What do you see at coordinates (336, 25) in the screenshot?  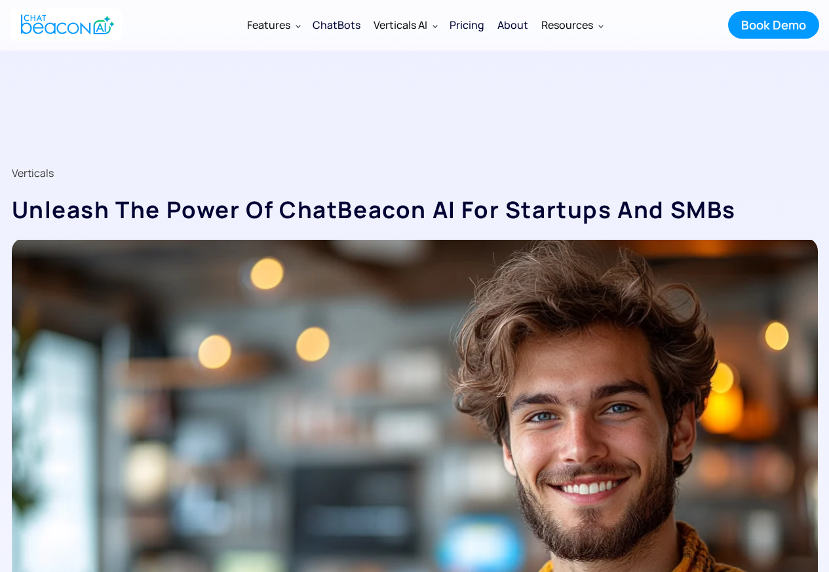 I see `div: ChatBots` at bounding box center [336, 25].